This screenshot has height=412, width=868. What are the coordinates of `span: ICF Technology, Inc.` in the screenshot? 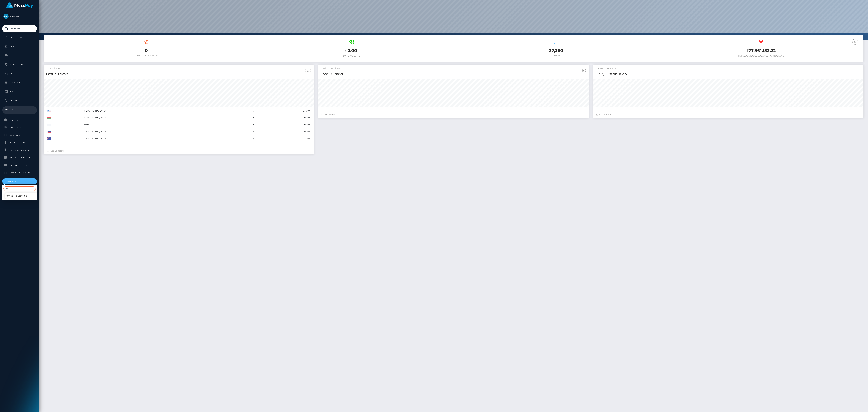 It's located at (17, 196).